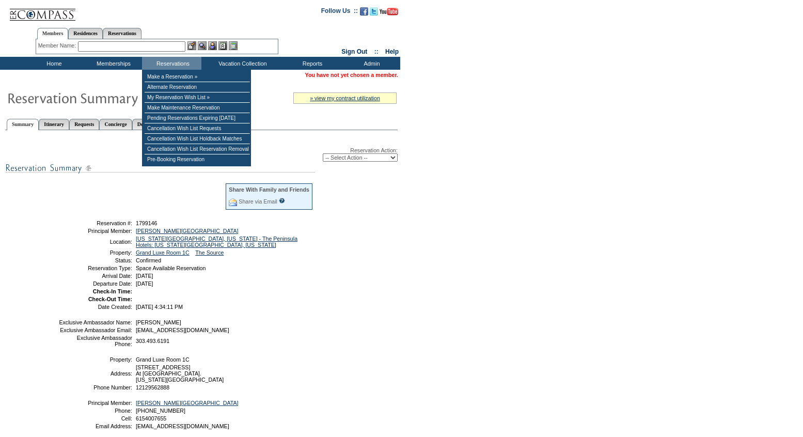 This screenshot has height=437, width=803. What do you see at coordinates (95, 276) in the screenshot?
I see `td: Arrival Date:` at bounding box center [95, 276].